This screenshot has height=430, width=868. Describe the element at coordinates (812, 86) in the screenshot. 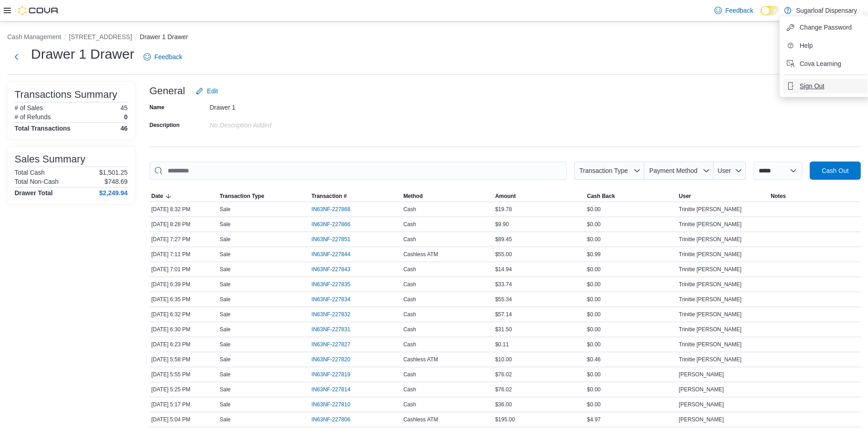

I see `span: Sign Out` at that location.